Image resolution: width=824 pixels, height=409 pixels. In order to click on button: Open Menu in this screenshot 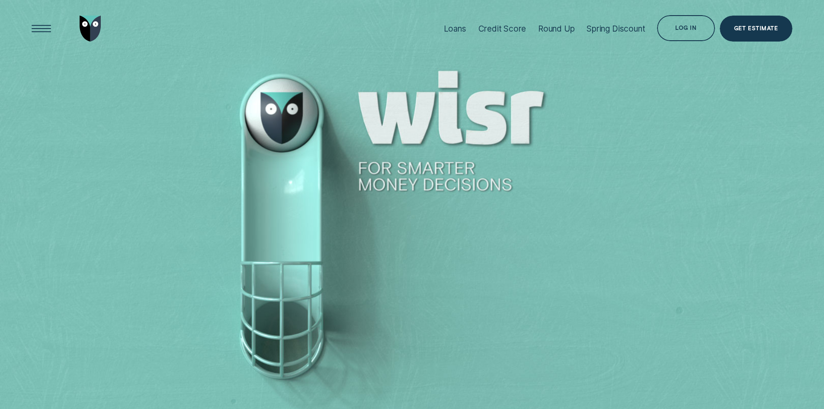, I will do `click(42, 29)`.